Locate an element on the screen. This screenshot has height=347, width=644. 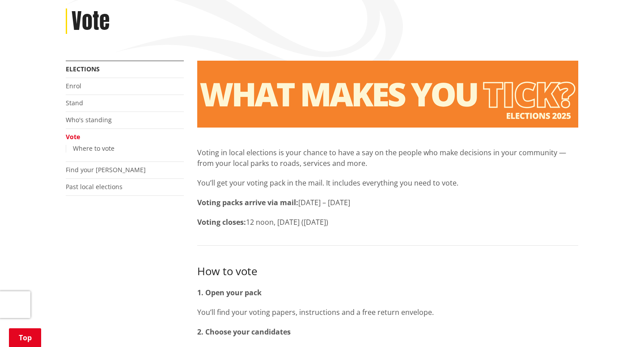
a: Stand is located at coordinates (74, 103).